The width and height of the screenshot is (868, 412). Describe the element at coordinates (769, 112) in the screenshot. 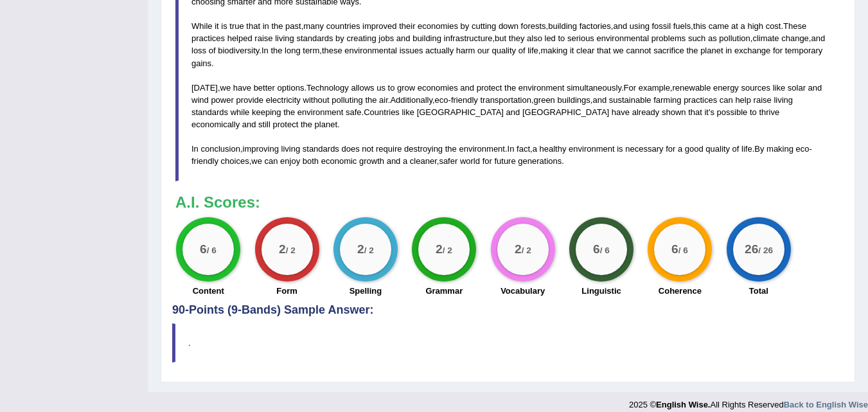

I see `span: thrive` at that location.